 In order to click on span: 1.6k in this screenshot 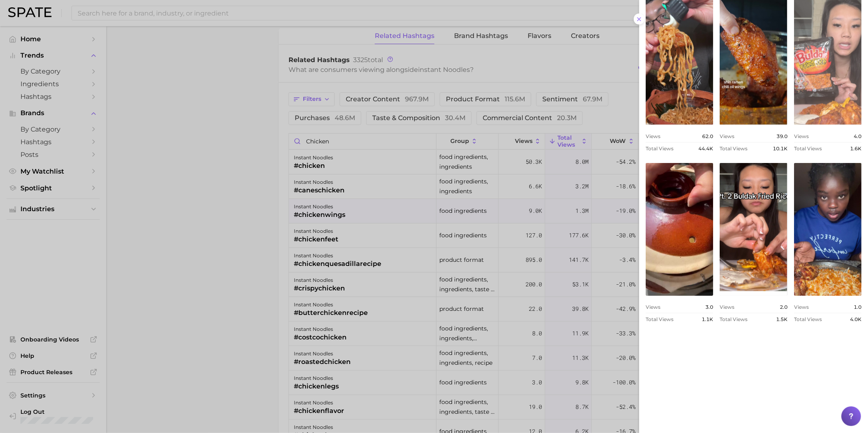, I will do `click(856, 149)`.